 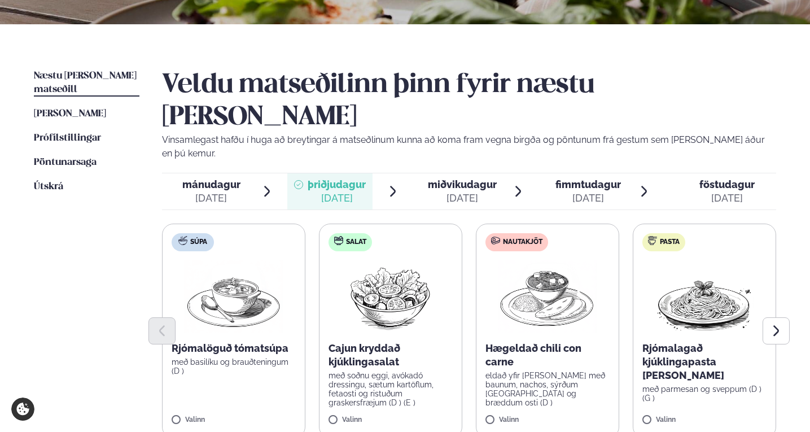 What do you see at coordinates (199, 242) in the screenshot?
I see `span: Súpa` at bounding box center [199, 242].